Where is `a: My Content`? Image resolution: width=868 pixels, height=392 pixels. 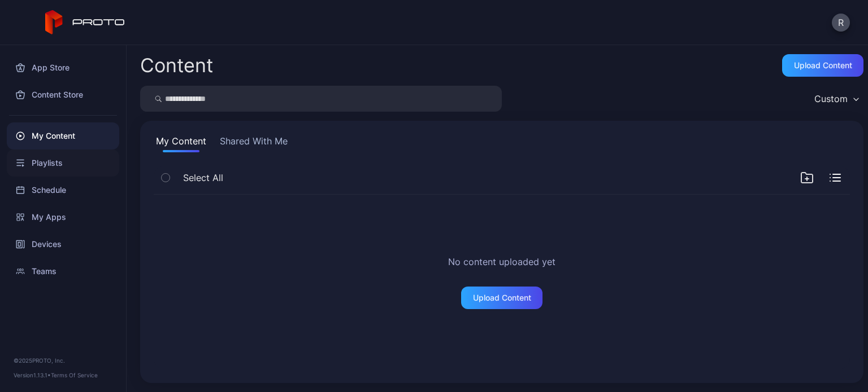
a: My Content is located at coordinates (63, 136).